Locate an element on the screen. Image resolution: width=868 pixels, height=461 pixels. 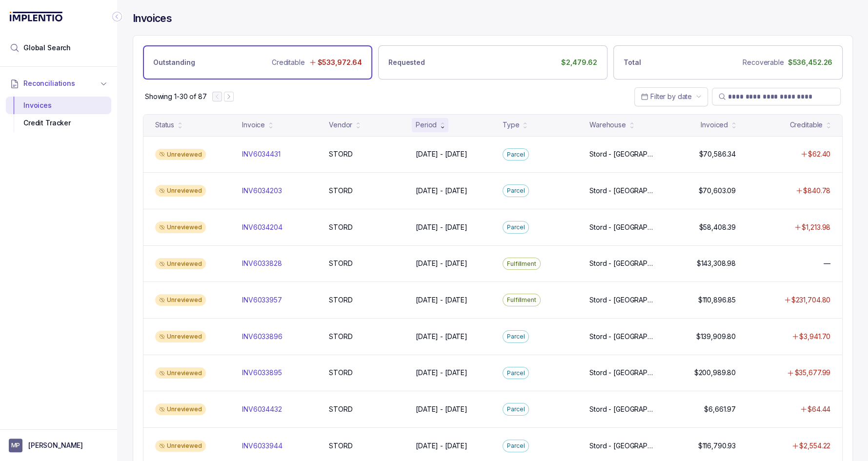
div: Credit Tracker is located at coordinates (59, 123).